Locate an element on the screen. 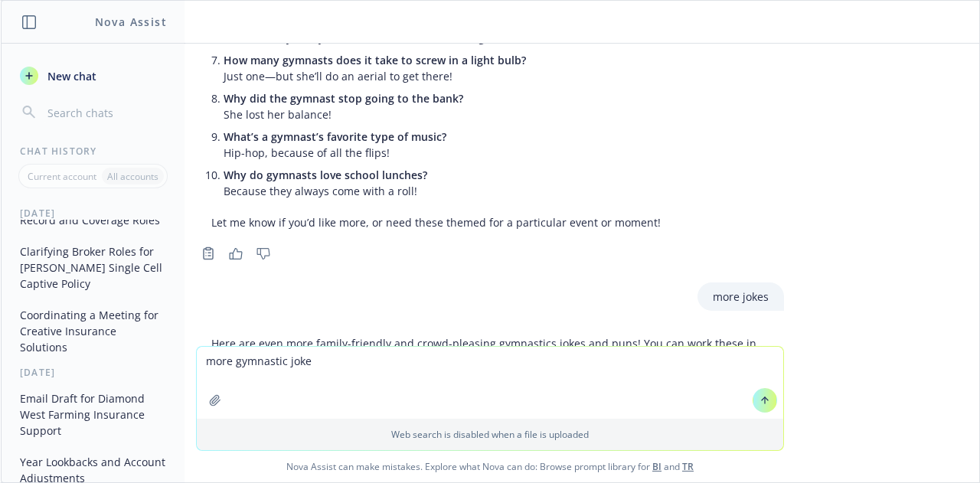 This screenshot has width=980, height=483. input: Search chats is located at coordinates (105, 113).